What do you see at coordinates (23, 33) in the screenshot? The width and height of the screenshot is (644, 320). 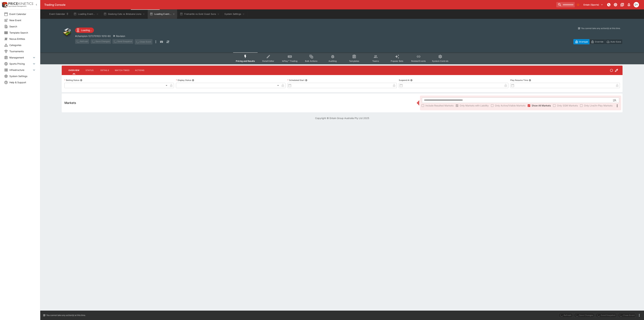 I see `span: Template Search` at bounding box center [23, 33].